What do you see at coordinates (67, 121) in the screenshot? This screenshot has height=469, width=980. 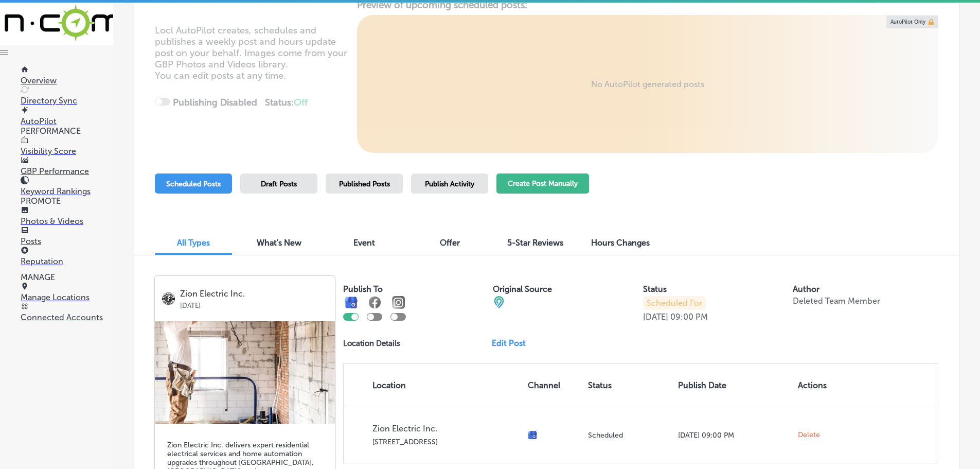 I see `p: AutoPilot` at bounding box center [67, 121].